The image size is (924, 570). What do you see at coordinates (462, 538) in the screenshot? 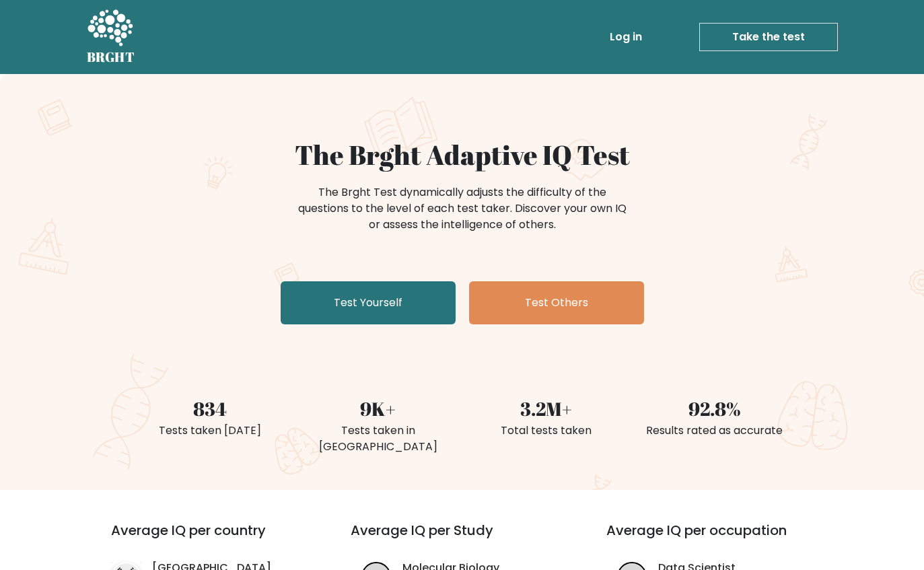
I see `h3: Average IQ per Study` at bounding box center [462, 538].